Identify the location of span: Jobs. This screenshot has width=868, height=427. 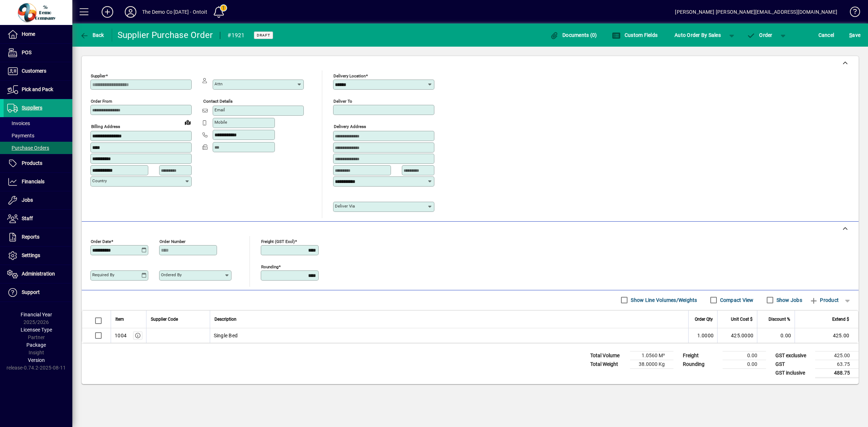
(27, 200).